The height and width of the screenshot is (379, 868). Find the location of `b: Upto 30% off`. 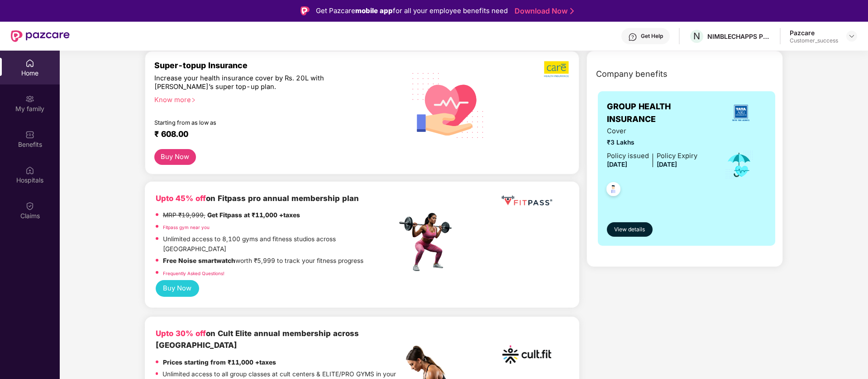

b: Upto 30% off is located at coordinates (181, 334).